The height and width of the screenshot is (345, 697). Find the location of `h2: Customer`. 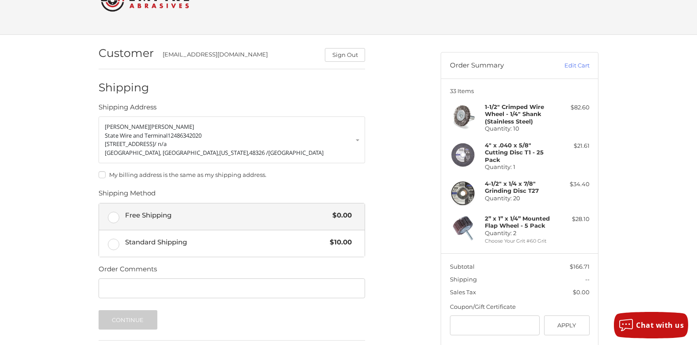

h2: Customer is located at coordinates (126, 53).